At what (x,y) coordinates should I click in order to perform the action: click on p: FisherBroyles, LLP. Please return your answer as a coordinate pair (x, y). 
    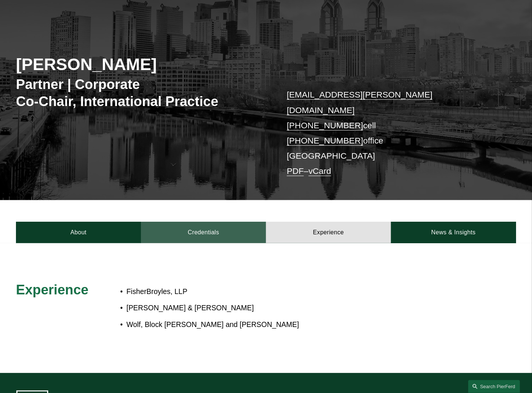
    Looking at the image, I should click on (290, 291).